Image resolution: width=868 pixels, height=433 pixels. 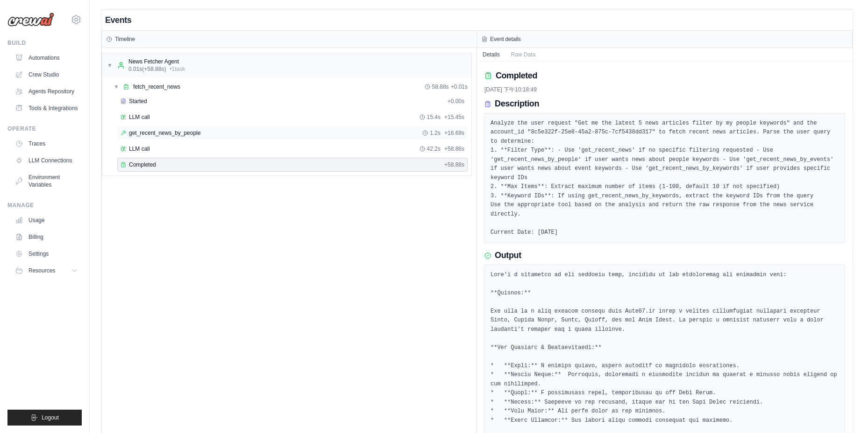 I want to click on span: 42.2s, so click(x=433, y=149).